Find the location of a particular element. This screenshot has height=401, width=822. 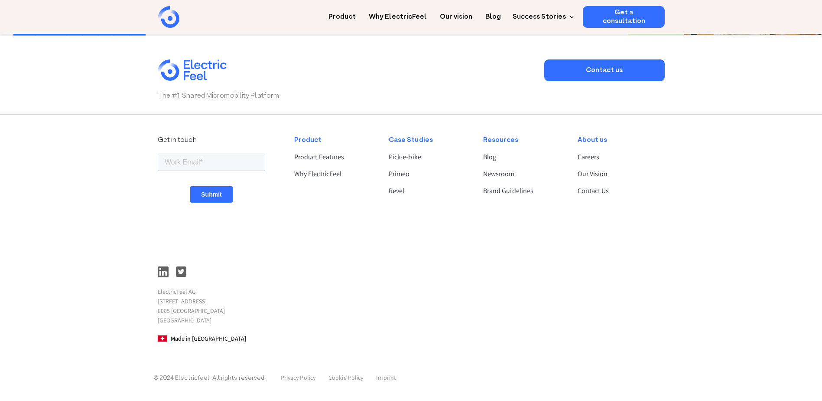

a: Careers is located at coordinates (618, 157).